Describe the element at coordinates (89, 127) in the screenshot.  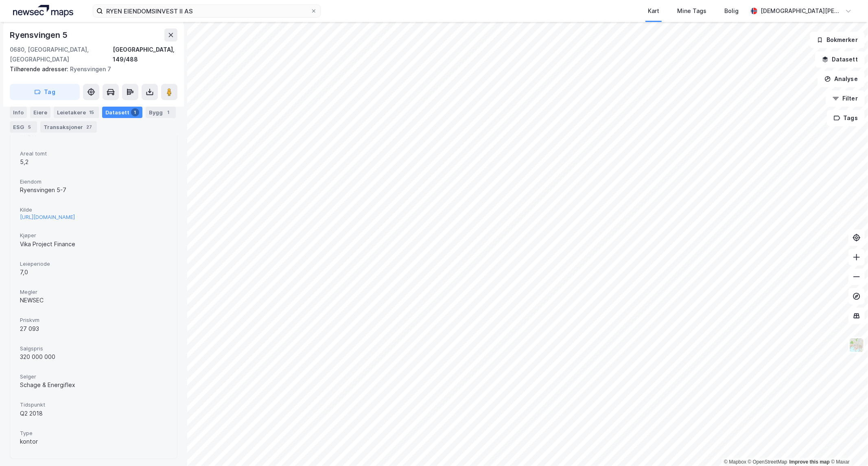
I see `div: 27` at that location.